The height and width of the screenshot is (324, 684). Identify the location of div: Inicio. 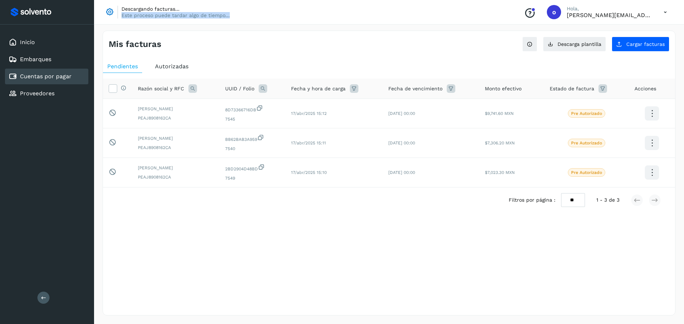
(47, 42).